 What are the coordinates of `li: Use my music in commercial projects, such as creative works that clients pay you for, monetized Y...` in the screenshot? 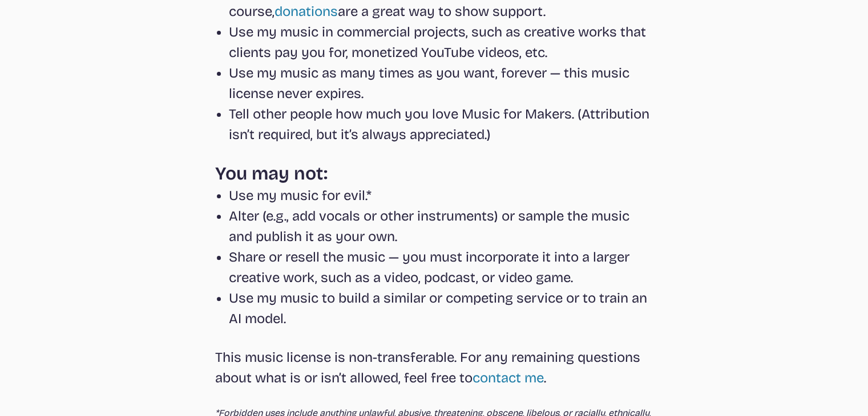 It's located at (441, 42).